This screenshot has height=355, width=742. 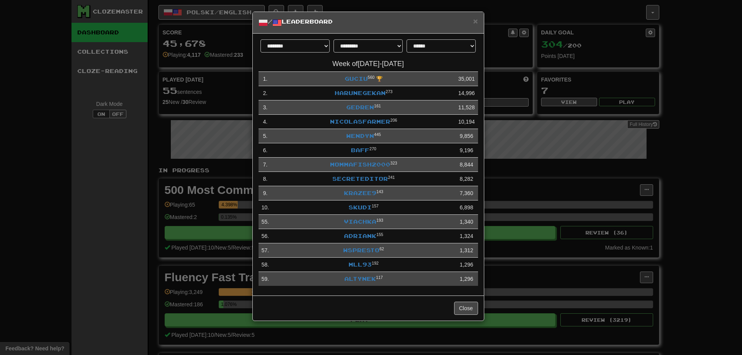 I want to click on sup: Level 161, so click(x=378, y=106).